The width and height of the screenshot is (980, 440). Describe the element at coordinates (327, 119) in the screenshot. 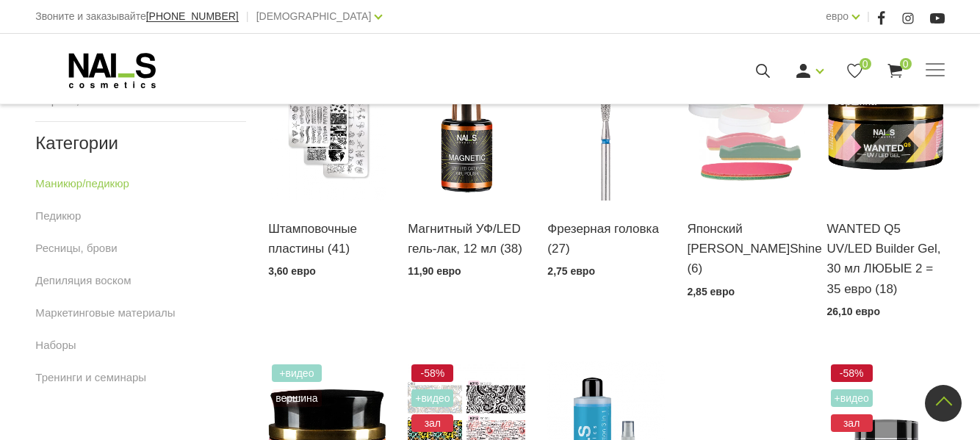

I see `a: Металлическая штампованная пластина. Высококачественная гравировка гарантирует прорисовку даже са...` at that location.